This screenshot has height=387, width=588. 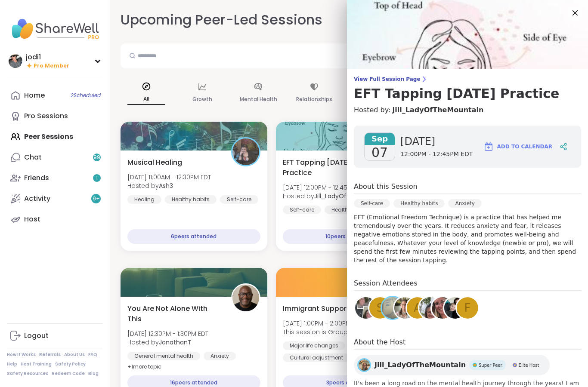 What do you see at coordinates (468, 79) in the screenshot?
I see `span: View Full Session Page` at bounding box center [468, 79].